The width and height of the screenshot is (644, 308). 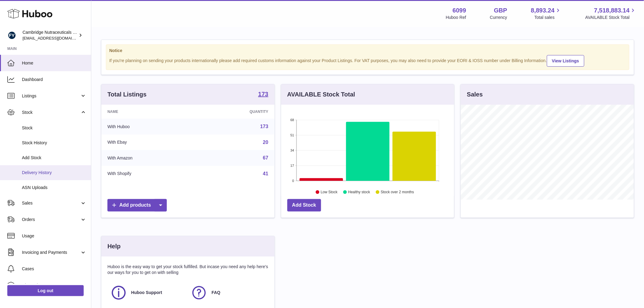 I want to click on span: Total sales, so click(x=548, y=18).